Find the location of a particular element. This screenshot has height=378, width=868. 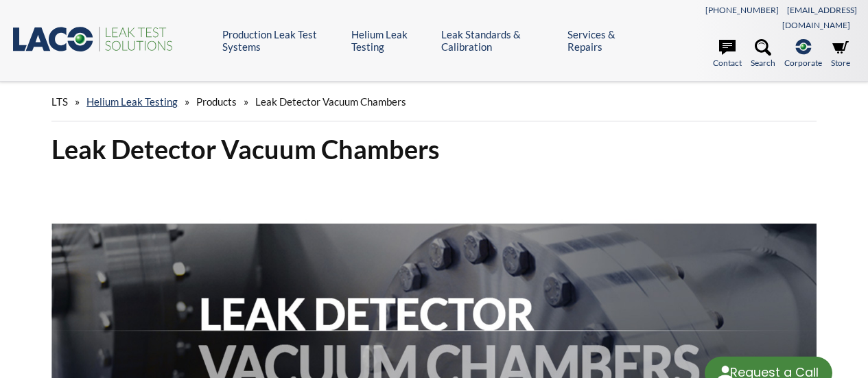

span: Products is located at coordinates (216, 102).